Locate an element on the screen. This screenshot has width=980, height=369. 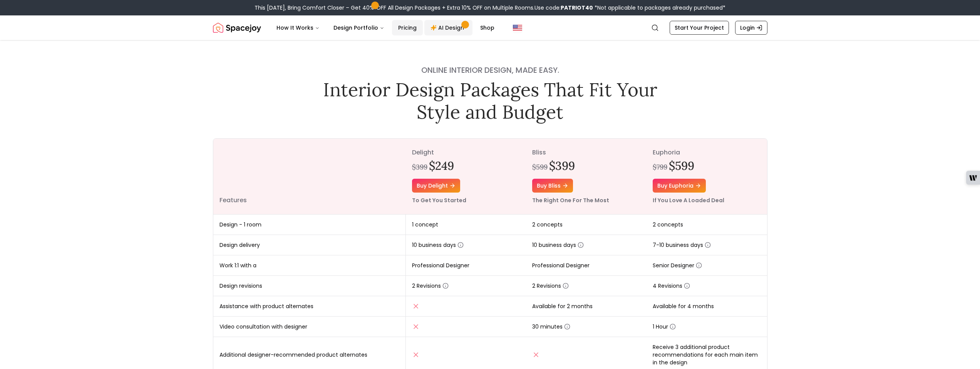
span: 7-10 business days is located at coordinates (681, 245).